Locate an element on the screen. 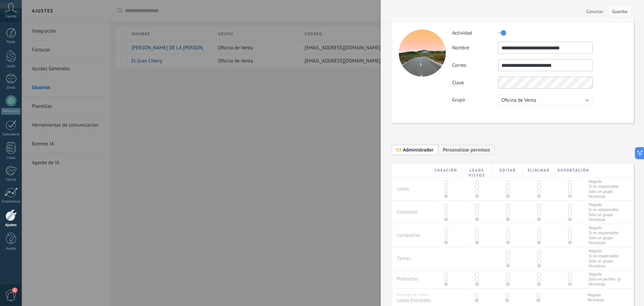 The width and height of the screenshot is (644, 306). span: Guardar is located at coordinates (620, 11).